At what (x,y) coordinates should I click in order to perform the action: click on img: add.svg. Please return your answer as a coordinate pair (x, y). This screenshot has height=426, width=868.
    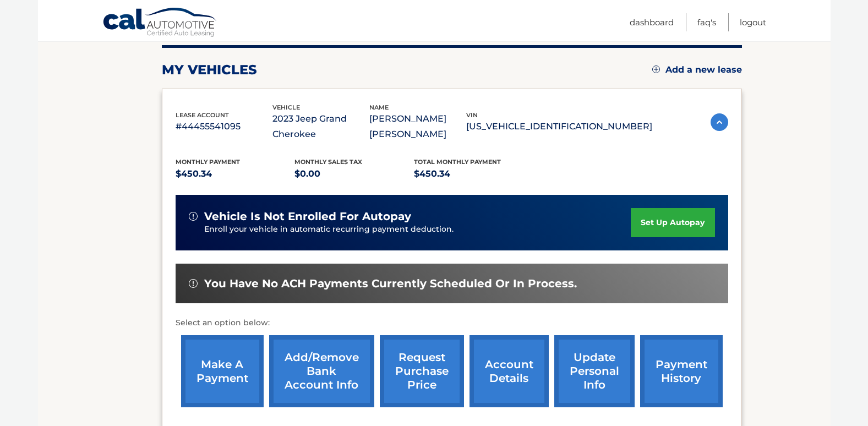
    Looking at the image, I should click on (656, 69).